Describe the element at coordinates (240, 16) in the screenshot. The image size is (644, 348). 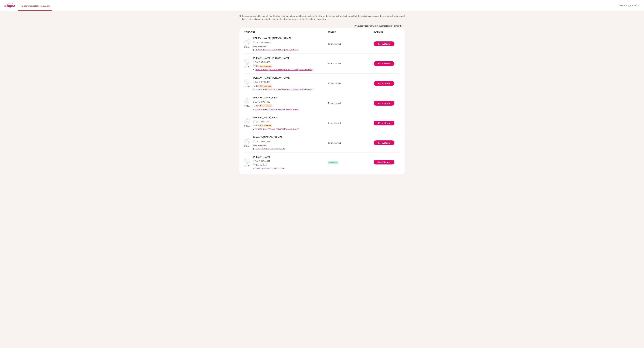
I see `span: info` at that location.